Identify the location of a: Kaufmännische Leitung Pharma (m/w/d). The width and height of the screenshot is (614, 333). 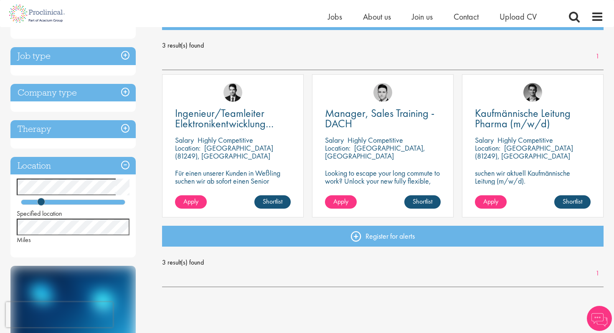
(533, 119).